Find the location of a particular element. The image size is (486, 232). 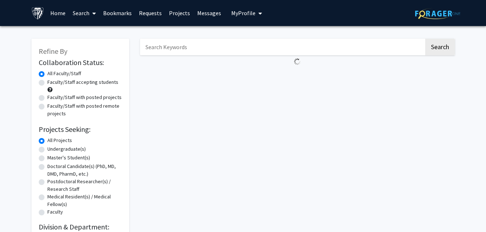

label: Faculty is located at coordinates (55, 212).